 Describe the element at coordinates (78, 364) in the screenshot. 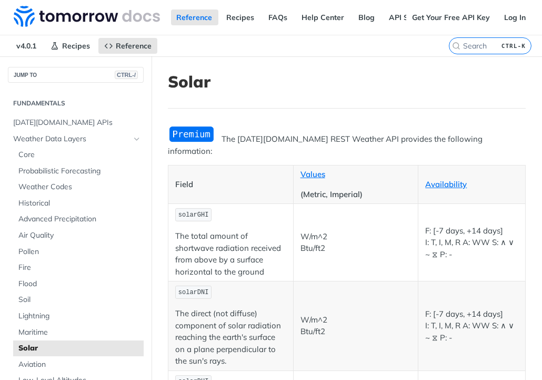

I see `a: Aviation` at that location.